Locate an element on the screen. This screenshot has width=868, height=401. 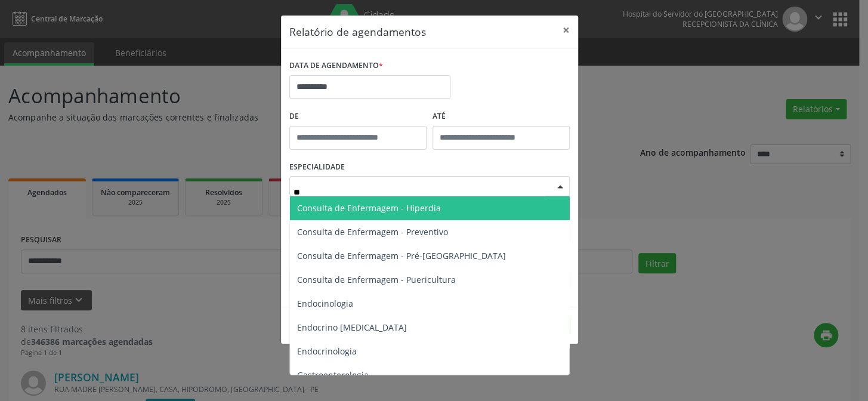
span: Endocinologia is located at coordinates (325, 304).